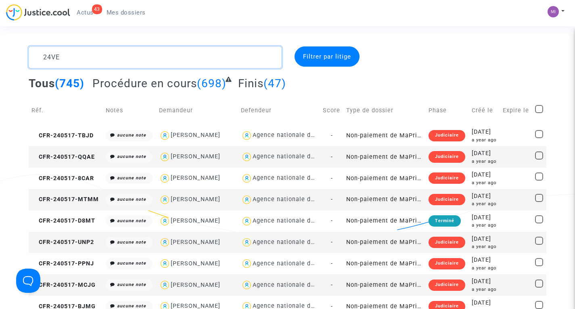  I want to click on td: Notes, so click(129, 110).